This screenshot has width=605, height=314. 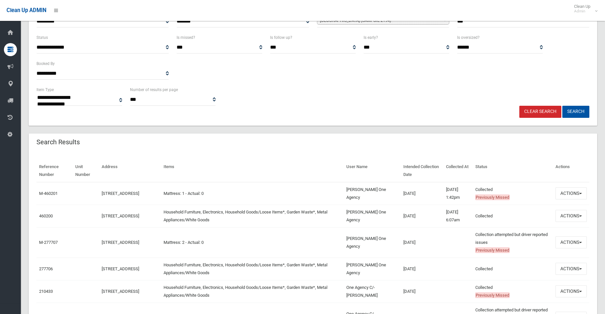 What do you see at coordinates (54, 170) in the screenshot?
I see `th: Reference Number` at bounding box center [54, 170].